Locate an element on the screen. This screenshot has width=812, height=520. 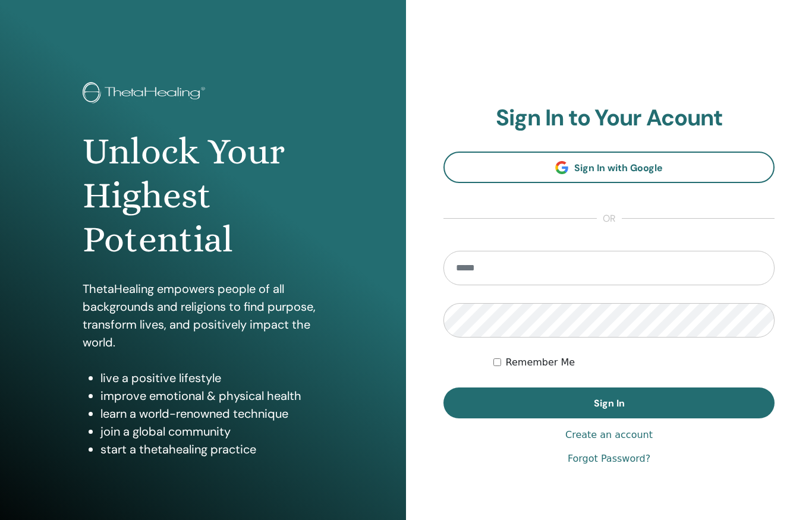
div: Keep me authenticated indefinitely or until I manually logout is located at coordinates (634, 363).